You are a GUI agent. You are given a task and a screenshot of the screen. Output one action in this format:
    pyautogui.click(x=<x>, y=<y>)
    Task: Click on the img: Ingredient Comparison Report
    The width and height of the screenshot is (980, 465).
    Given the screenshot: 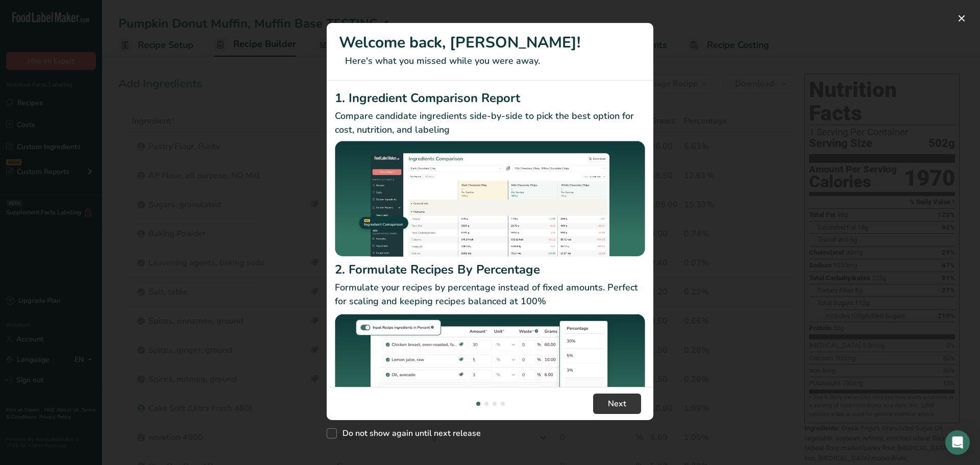 What is the action you would take?
    pyautogui.click(x=490, y=199)
    